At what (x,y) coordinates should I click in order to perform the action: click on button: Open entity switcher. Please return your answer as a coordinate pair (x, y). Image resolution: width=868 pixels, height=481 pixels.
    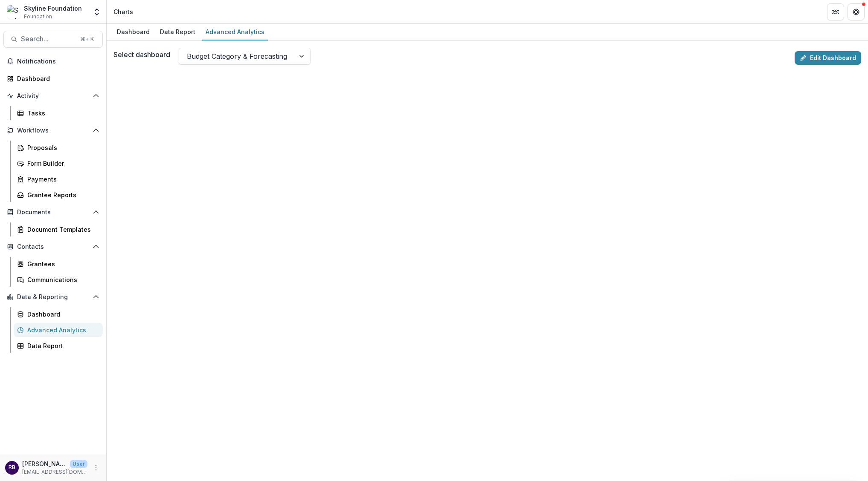
    Looking at the image, I should click on (97, 12).